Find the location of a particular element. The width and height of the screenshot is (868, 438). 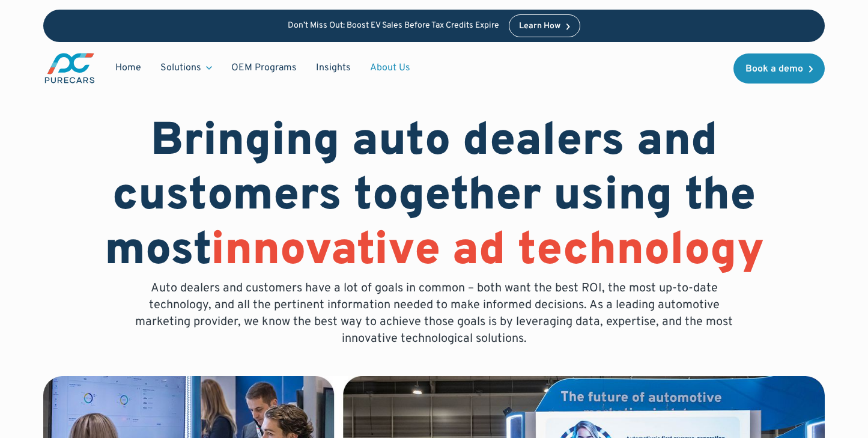

a: Home is located at coordinates (128, 68).